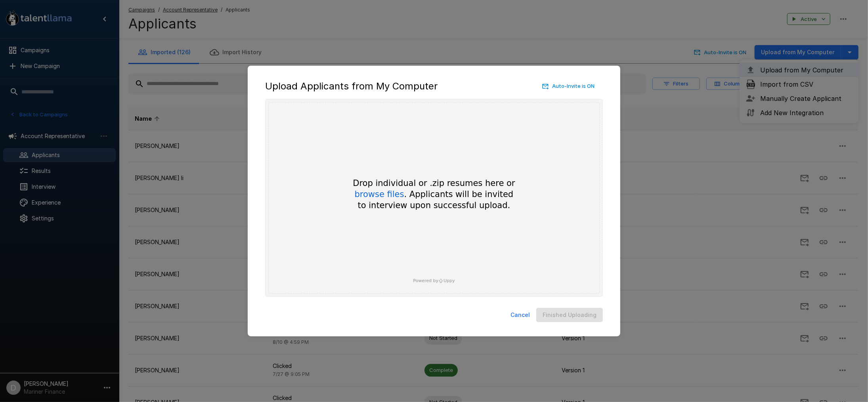 This screenshot has height=402, width=868. I want to click on span: Uppy, so click(449, 281).